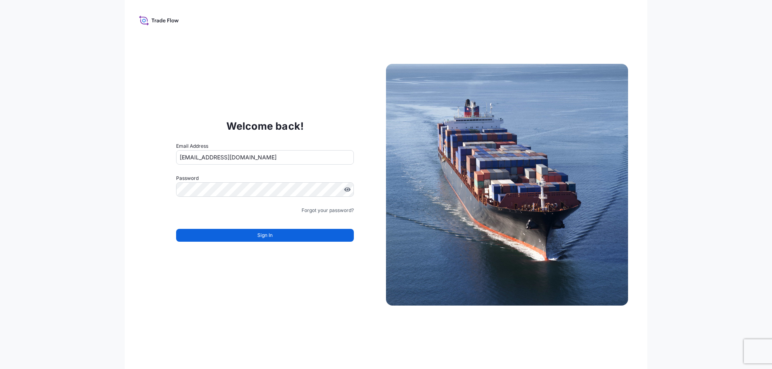  What do you see at coordinates (265, 236) in the screenshot?
I see `button: Sign In` at bounding box center [265, 236].